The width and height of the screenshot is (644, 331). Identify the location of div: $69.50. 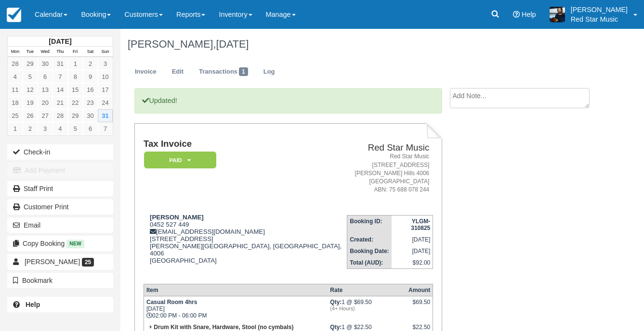
(419, 306).